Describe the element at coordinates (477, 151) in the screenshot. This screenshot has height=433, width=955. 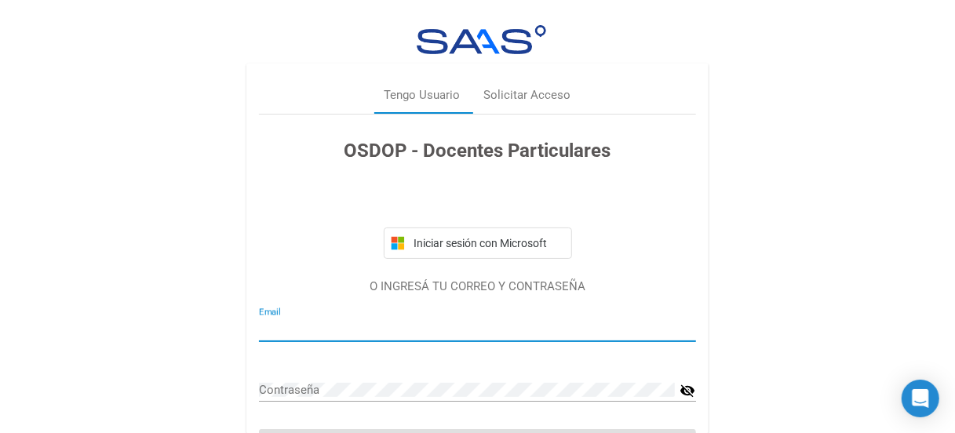
I see `h3: OSDOP - Docentes Particulares` at that location.